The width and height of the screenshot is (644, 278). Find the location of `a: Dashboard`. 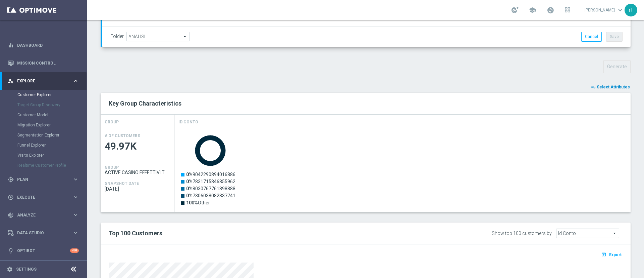

a: Dashboard is located at coordinates (48, 45).